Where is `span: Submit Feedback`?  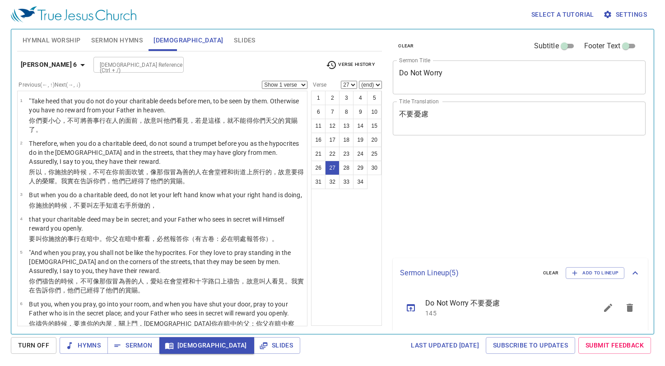
span: Submit Feedback is located at coordinates (614, 345).